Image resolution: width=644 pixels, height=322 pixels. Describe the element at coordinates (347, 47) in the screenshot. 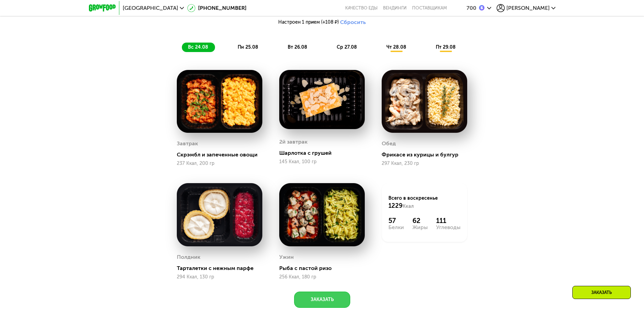

I see `span: ср 27.08` at that location.